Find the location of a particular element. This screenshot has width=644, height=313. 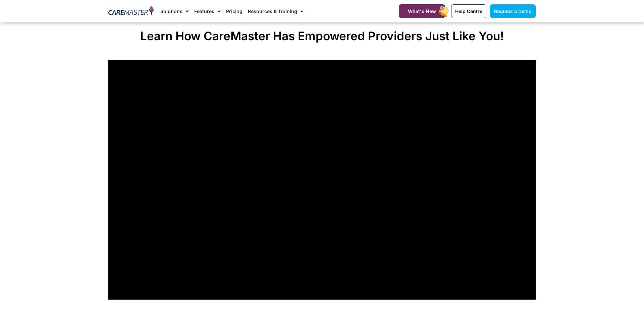

span: Request a Demo is located at coordinates (513, 11).